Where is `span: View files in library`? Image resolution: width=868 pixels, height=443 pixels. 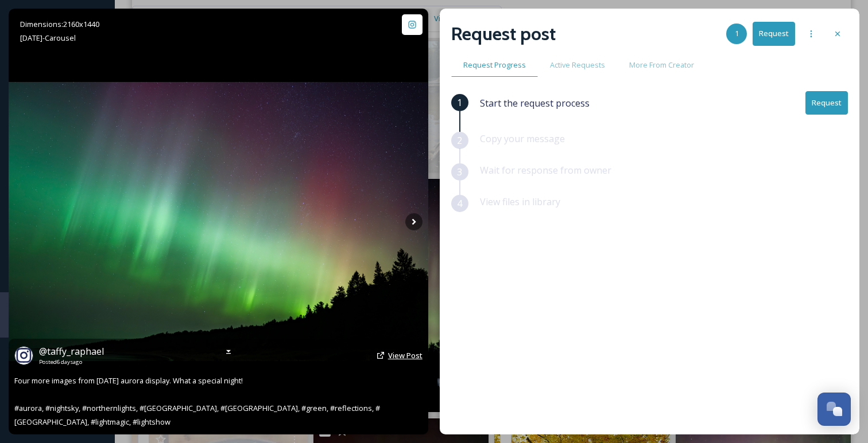
span: View files in library is located at coordinates (520, 202).